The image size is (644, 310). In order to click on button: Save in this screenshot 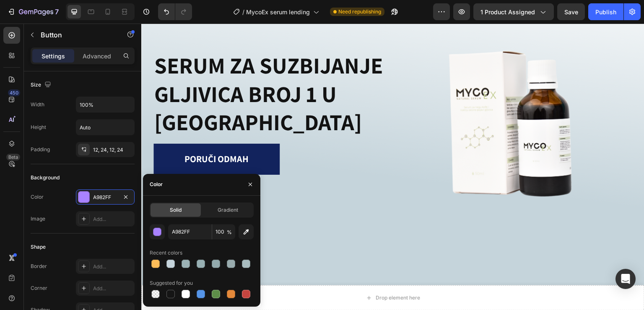, I will do `click(571, 12)`.